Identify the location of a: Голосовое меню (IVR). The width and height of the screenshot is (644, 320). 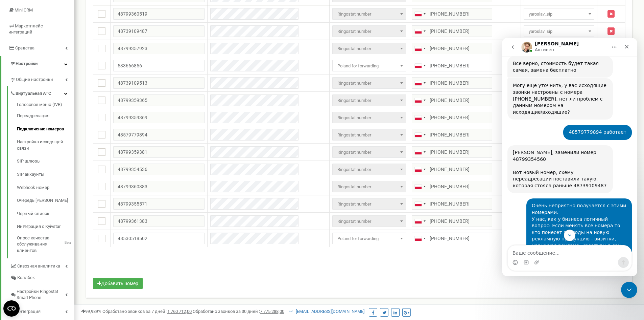
(46, 105).